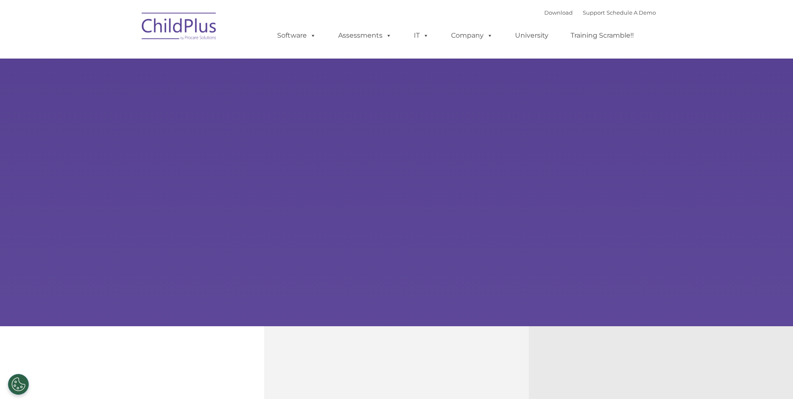 The height and width of the screenshot is (399, 793). What do you see at coordinates (558, 13) in the screenshot?
I see `a: Download` at bounding box center [558, 13].